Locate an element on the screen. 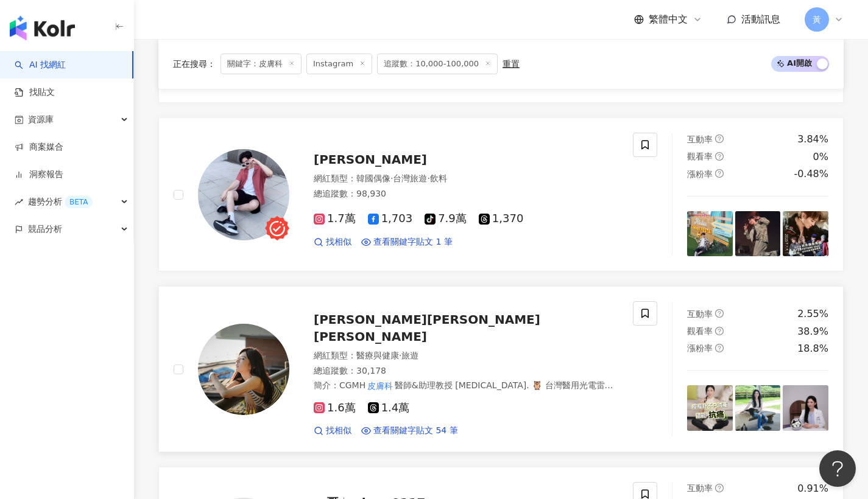 The width and height of the screenshot is (868, 499). div: 重置 is located at coordinates (511, 64).